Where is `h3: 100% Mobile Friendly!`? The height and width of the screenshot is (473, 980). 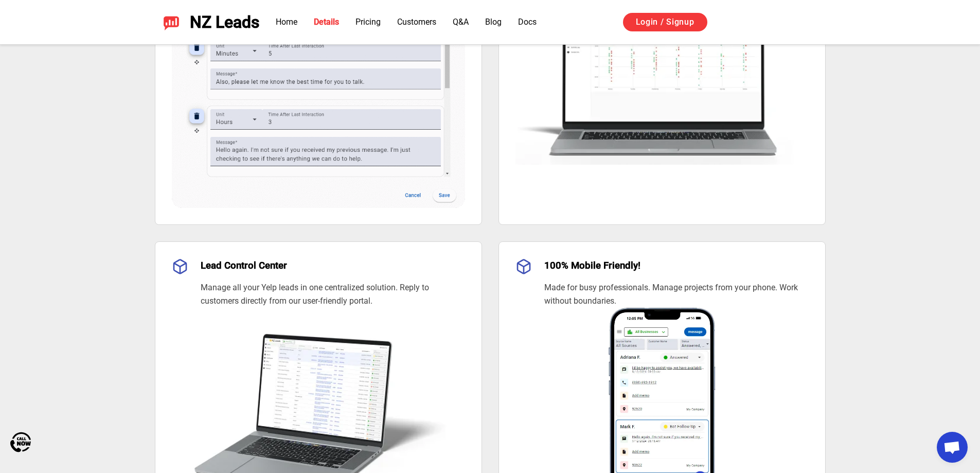 h3: 100% Mobile Friendly! is located at coordinates (677, 266).